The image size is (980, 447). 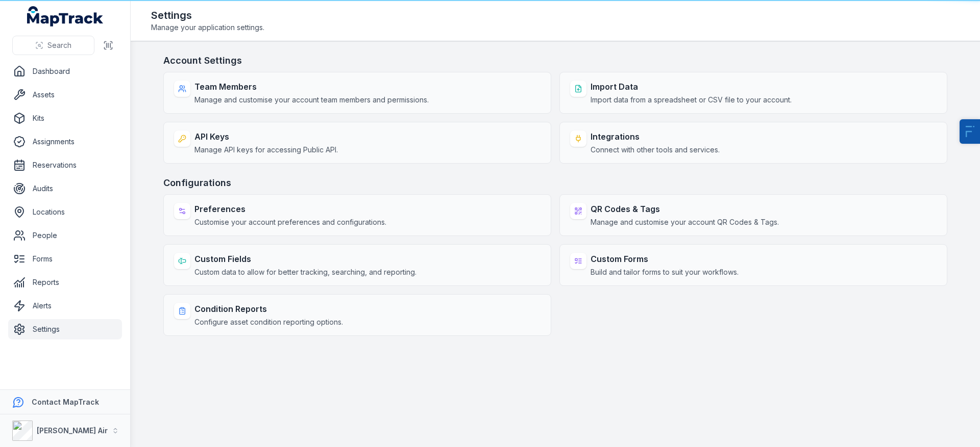 What do you see at coordinates (311, 100) in the screenshot?
I see `span: Manage and customise your account team members and permissions.` at bounding box center [311, 100].